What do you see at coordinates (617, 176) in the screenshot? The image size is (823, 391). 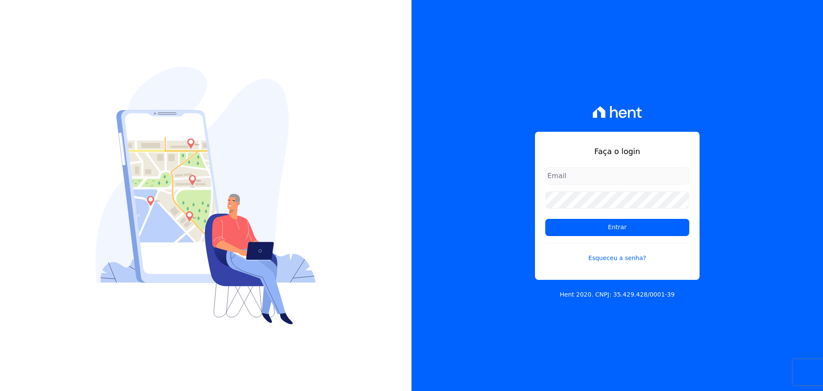 I see `input: Email` at bounding box center [617, 176].